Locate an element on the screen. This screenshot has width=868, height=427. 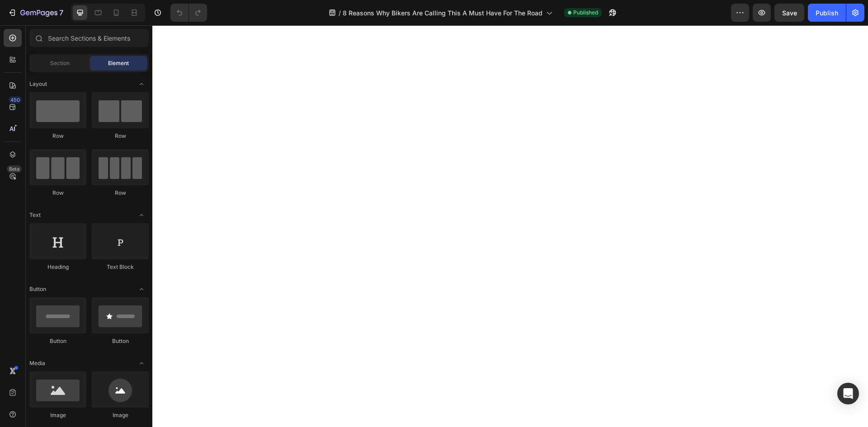
span: Save is located at coordinates (790, 13).